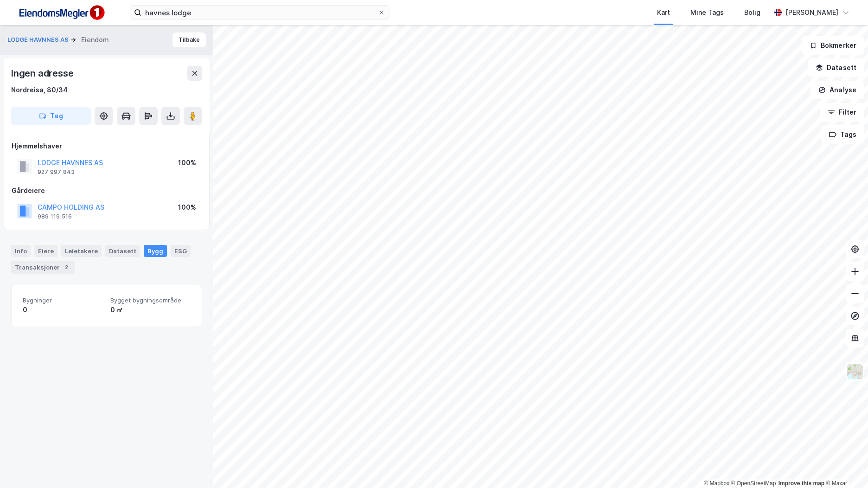 The height and width of the screenshot is (488, 868). What do you see at coordinates (56, 172) in the screenshot?
I see `div: 927 997 843` at bounding box center [56, 172].